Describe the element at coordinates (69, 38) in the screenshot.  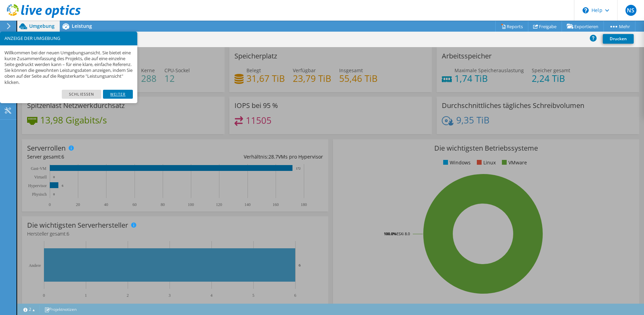
I see `h3: ANZEIGE DER UMGEBUNG` at that location.